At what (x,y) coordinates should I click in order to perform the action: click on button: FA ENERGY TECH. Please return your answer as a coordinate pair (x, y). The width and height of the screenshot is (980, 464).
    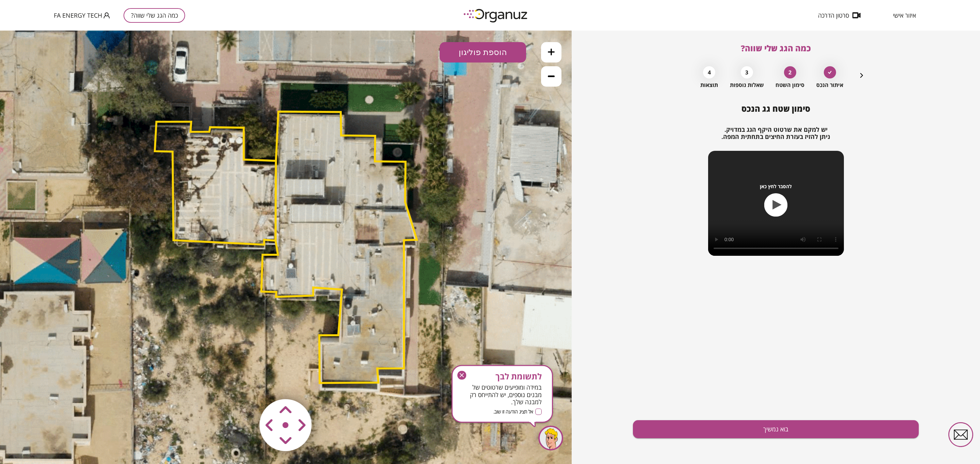
    Looking at the image, I should click on (81, 15).